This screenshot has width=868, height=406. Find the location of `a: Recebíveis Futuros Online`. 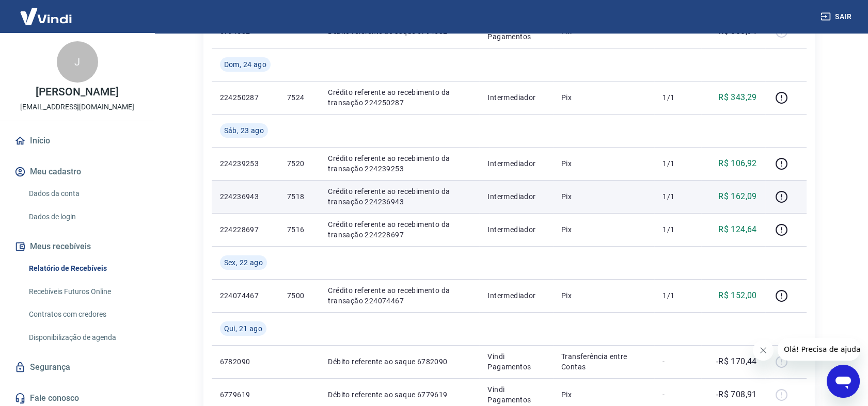

a: Recebíveis Futuros Online is located at coordinates (83, 292).